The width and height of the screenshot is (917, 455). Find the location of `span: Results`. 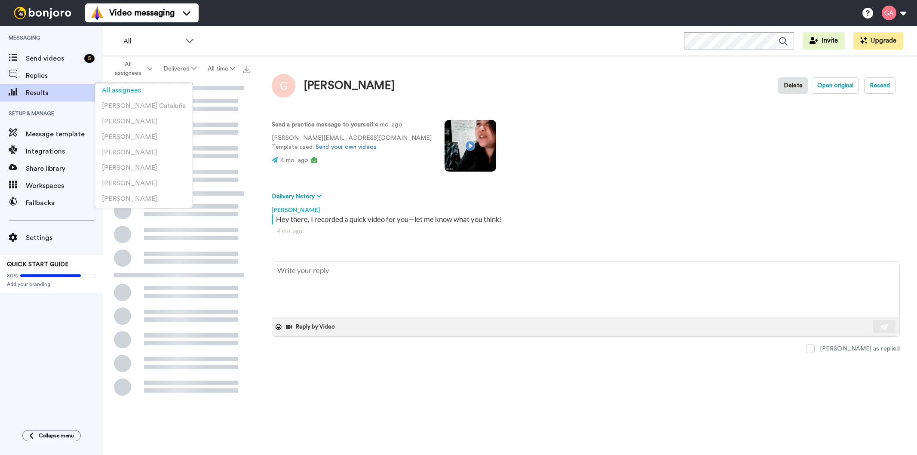

span: Results is located at coordinates (65, 93).